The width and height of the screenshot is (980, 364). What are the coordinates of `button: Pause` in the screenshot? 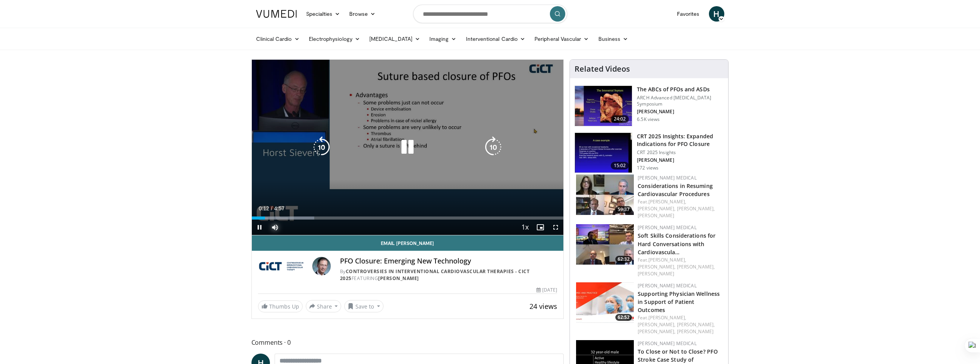 It's located at (260, 227).